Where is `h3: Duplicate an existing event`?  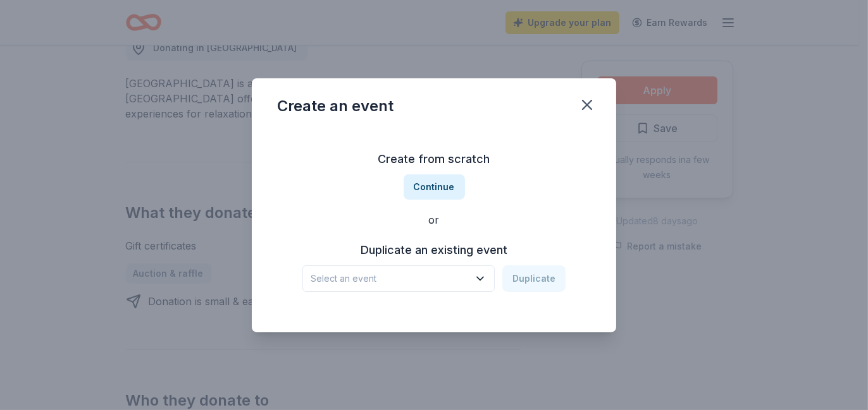 h3: Duplicate an existing event is located at coordinates (434, 250).